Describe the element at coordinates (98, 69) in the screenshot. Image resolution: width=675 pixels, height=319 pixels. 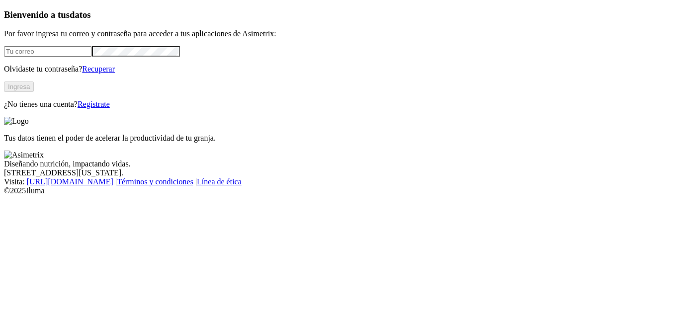
I see `a: Recuperar` at that location.